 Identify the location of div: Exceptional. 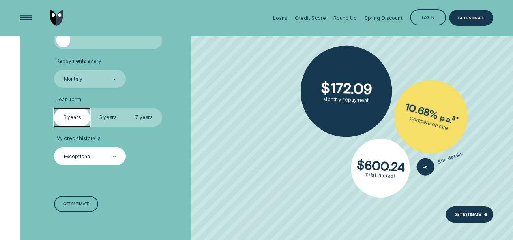
(77, 156).